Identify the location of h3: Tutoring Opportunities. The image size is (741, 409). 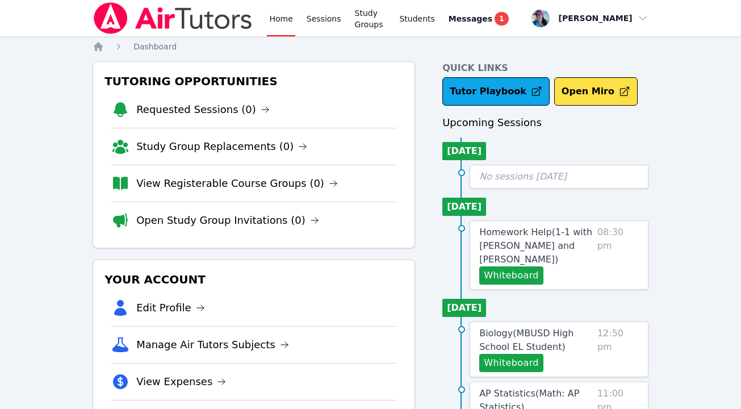
(254, 81).